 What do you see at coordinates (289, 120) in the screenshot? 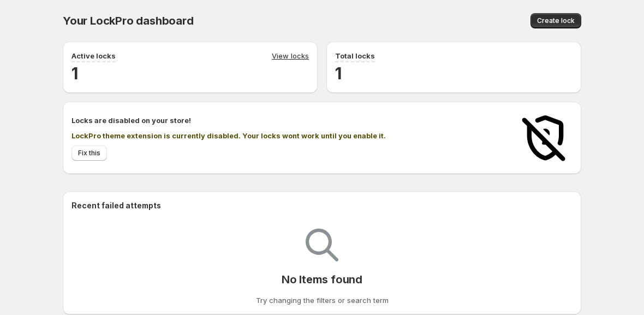
I see `h2: Locks are disabled on your store!` at bounding box center [289, 120].